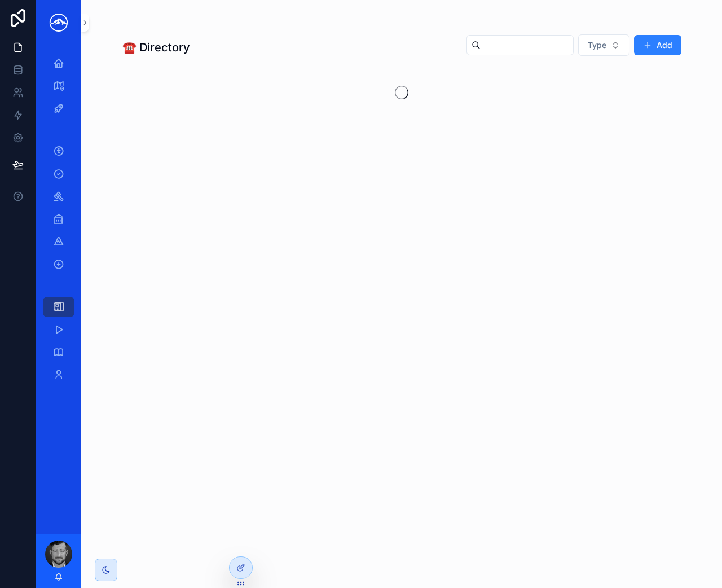  Describe the element at coordinates (156, 48) in the screenshot. I see `h1: ☎️ Directory` at that location.